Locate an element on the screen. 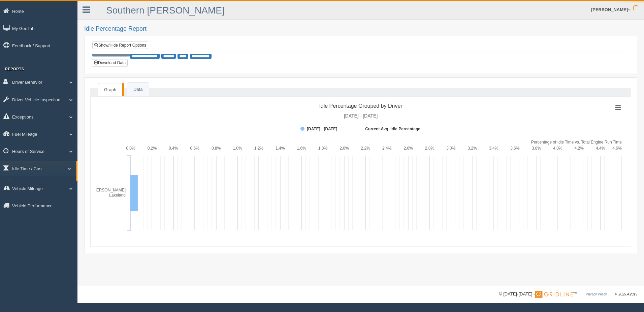  text: 0.8% is located at coordinates (216, 149).